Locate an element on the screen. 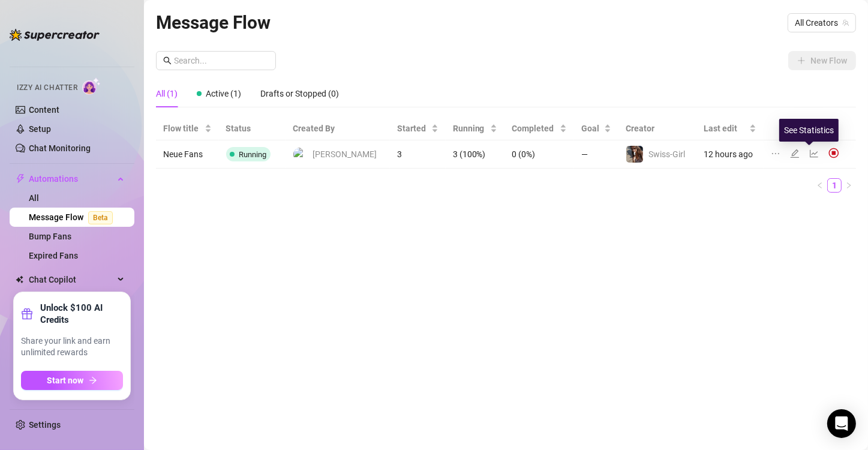 This screenshot has width=868, height=450. span: Share your link and earn unlimited rewards is located at coordinates (72, 347).